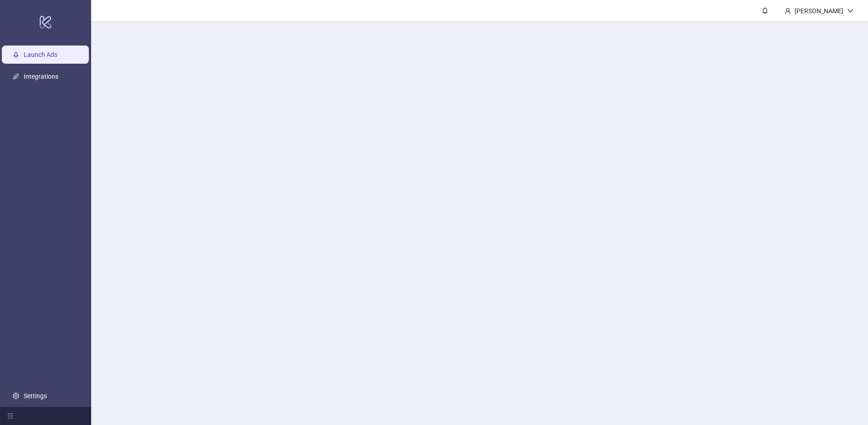 Image resolution: width=868 pixels, height=425 pixels. Describe the element at coordinates (788, 11) in the screenshot. I see `span: user` at that location.